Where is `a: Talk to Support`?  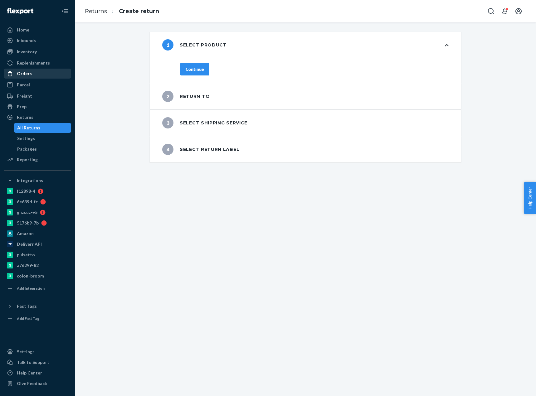
a: Talk to Support is located at coordinates (37, 363).